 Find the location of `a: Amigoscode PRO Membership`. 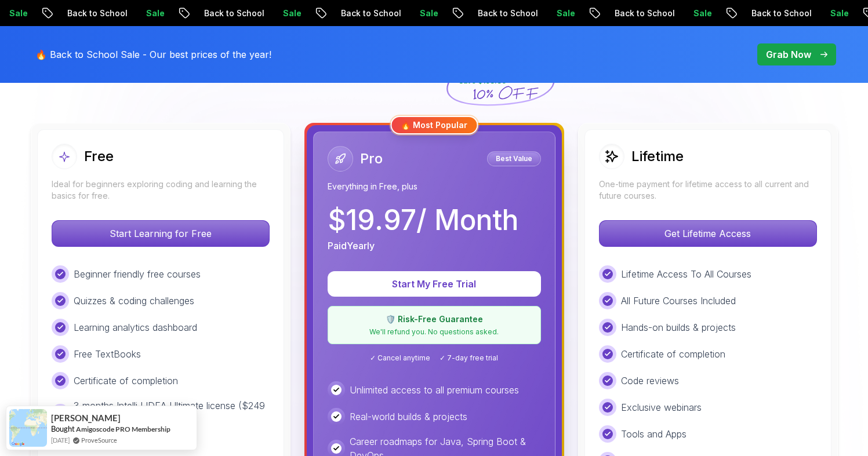

a: Amigoscode PRO Membership is located at coordinates (123, 429).